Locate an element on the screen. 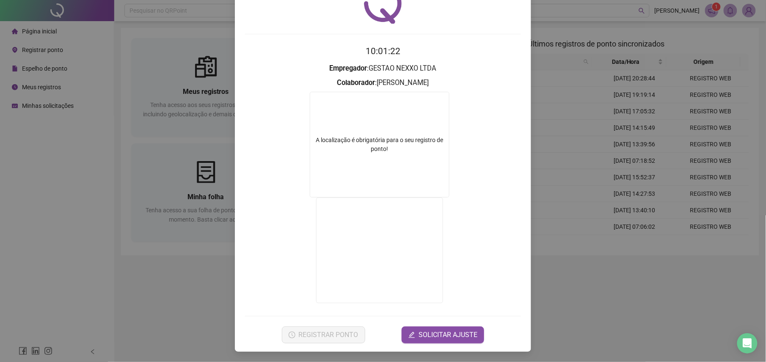  div: Open Intercom Messenger is located at coordinates (747, 343).